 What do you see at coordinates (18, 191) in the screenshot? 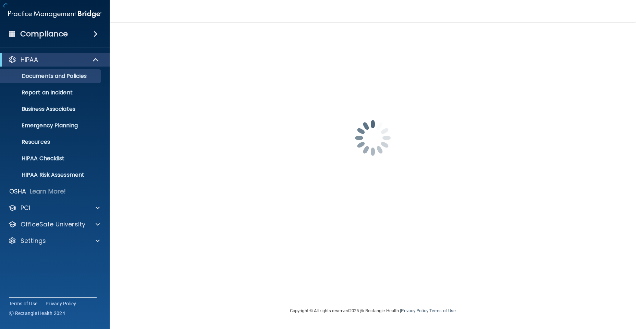
I see `p: OSHA` at bounding box center [18, 191].